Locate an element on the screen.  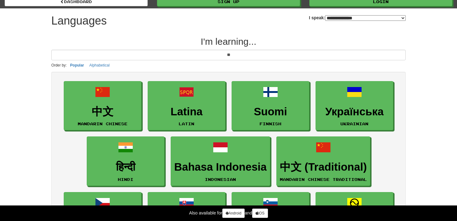
h1: Languages is located at coordinates (79, 21).